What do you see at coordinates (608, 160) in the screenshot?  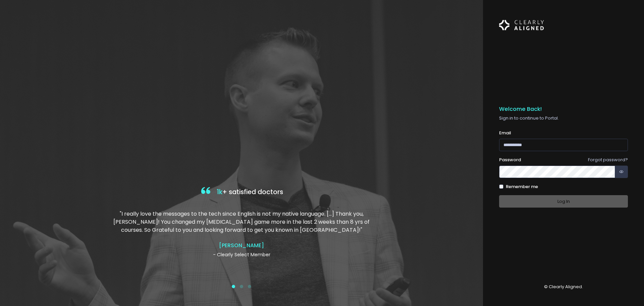 I see `a: Forgot password?` at bounding box center [608, 160].